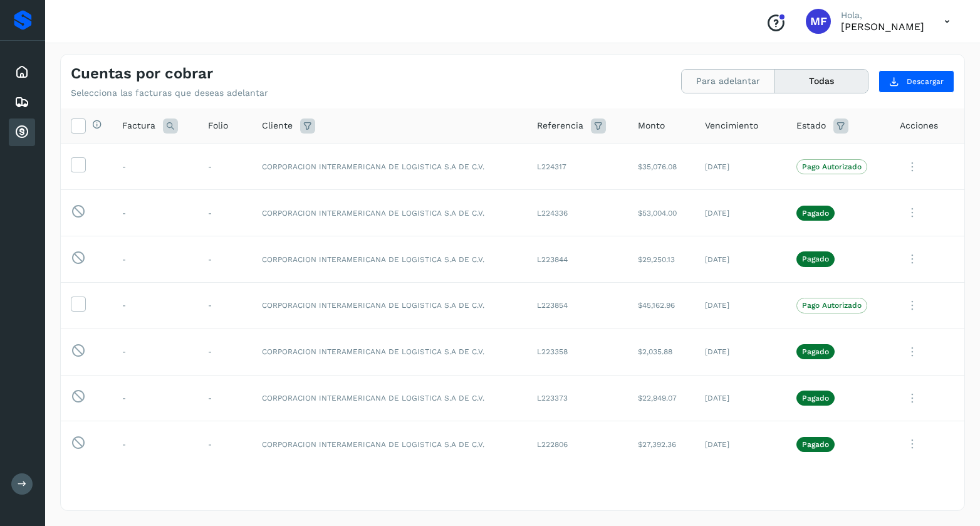 Image resolution: width=980 pixels, height=526 pixels. Describe the element at coordinates (821, 81) in the screenshot. I see `button: Todas` at that location.